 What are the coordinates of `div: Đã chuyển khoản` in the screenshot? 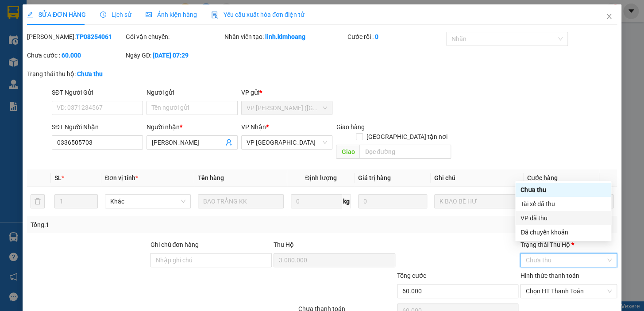 It's located at (563, 232).